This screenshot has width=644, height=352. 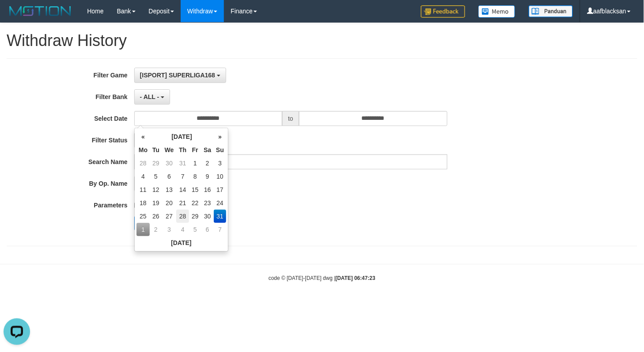 What do you see at coordinates (291, 118) in the screenshot?
I see `span: to` at bounding box center [291, 118].